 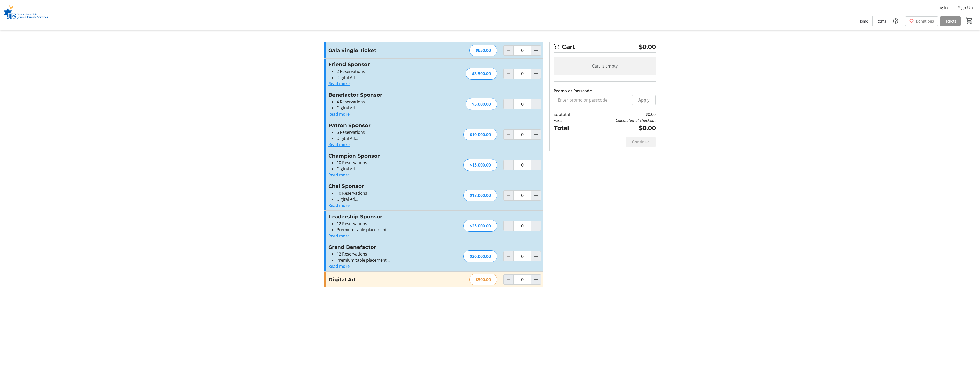 What do you see at coordinates (941, 8) in the screenshot?
I see `span: Log In` at bounding box center [941, 8].